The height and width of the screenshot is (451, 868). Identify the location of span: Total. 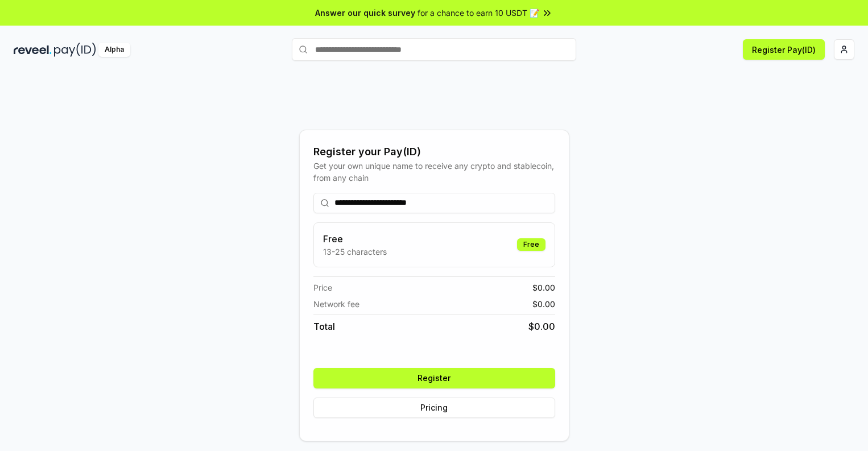
(324, 326).